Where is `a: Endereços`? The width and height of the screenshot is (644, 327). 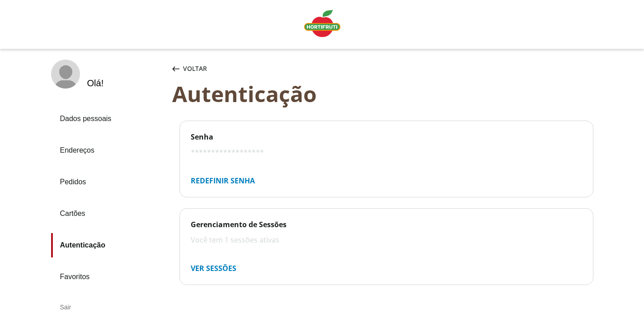 a: Endereços is located at coordinates (108, 151).